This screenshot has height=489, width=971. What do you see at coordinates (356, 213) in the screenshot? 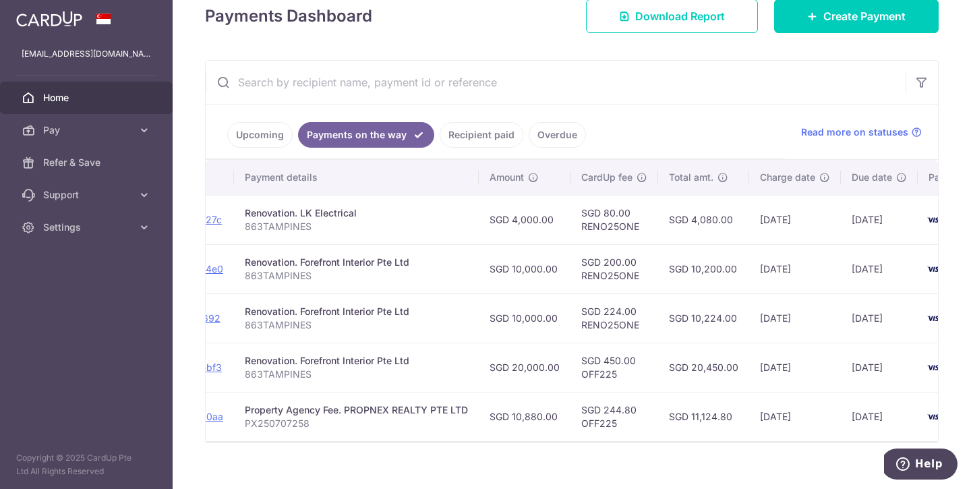
I see `div: Renovation. LK Electrical` at bounding box center [356, 213].